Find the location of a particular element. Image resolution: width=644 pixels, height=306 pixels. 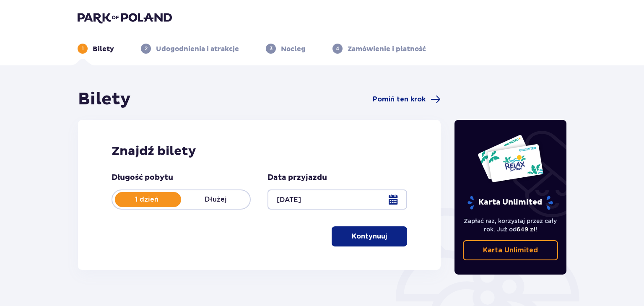

button: Kontynuuj is located at coordinates (370, 237).